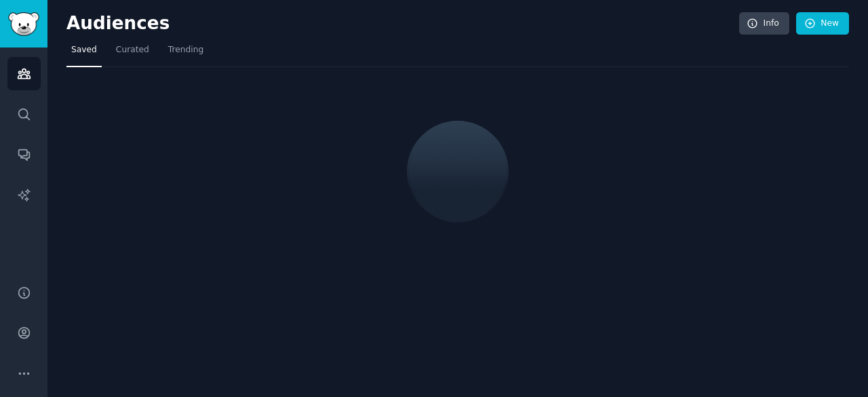 Image resolution: width=868 pixels, height=397 pixels. Describe the element at coordinates (23, 23) in the screenshot. I see `img: GummySearch logo` at that location.